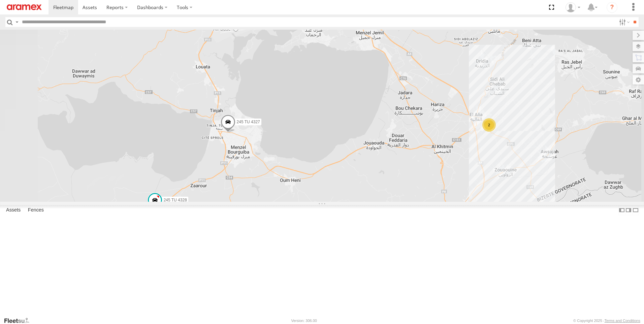  Describe the element at coordinates (489, 125) in the screenshot. I see `div: 2` at that location.